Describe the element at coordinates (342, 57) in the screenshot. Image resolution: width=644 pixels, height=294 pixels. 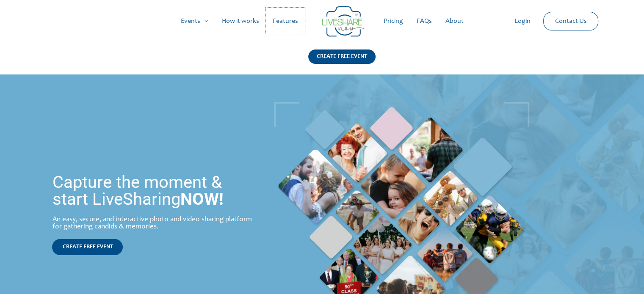
I see `div: CREATE FREE EVENT` at that location.